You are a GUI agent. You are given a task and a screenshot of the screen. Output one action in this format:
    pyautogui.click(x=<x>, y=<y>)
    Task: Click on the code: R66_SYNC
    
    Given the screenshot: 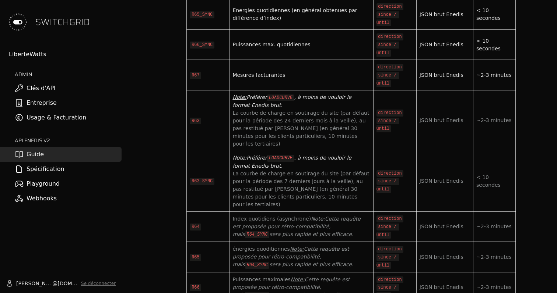 What is the action you would take?
    pyautogui.click(x=202, y=45)
    